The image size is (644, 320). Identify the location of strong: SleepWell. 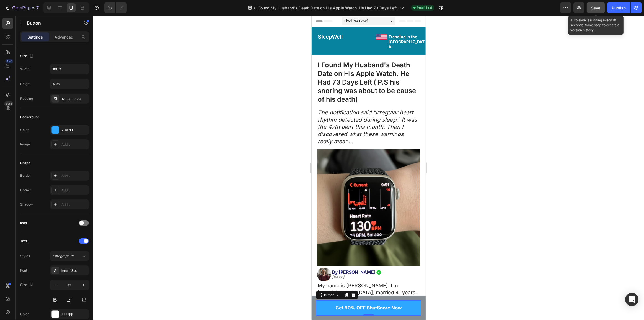
(19, 21).